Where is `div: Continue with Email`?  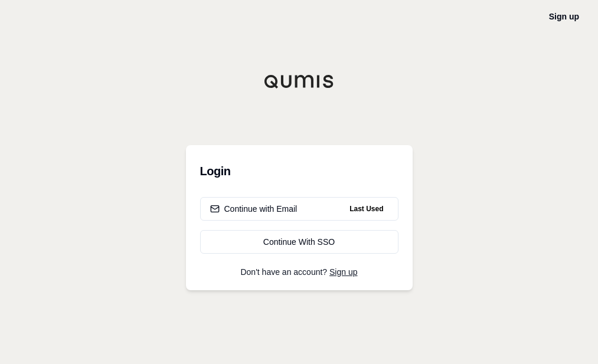
div: Continue with Email is located at coordinates (254, 209).